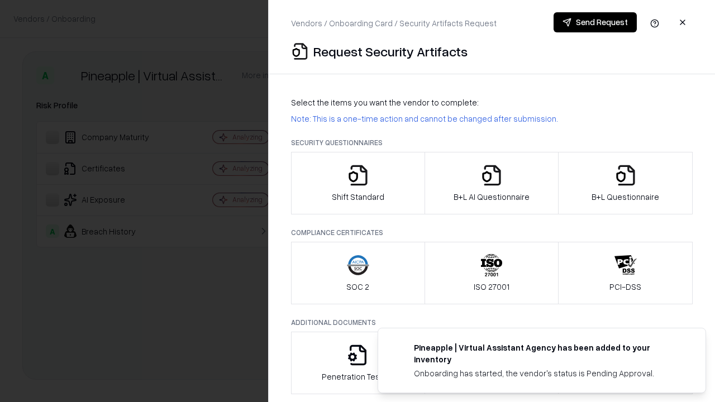 The image size is (715, 402). I want to click on p: Compliance Certificates, so click(492, 232).